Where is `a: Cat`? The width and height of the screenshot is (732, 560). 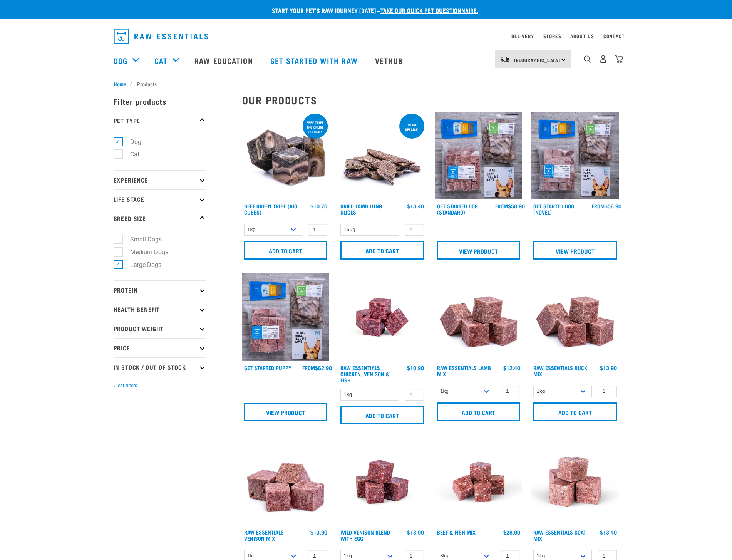 a: Cat is located at coordinates (161, 61).